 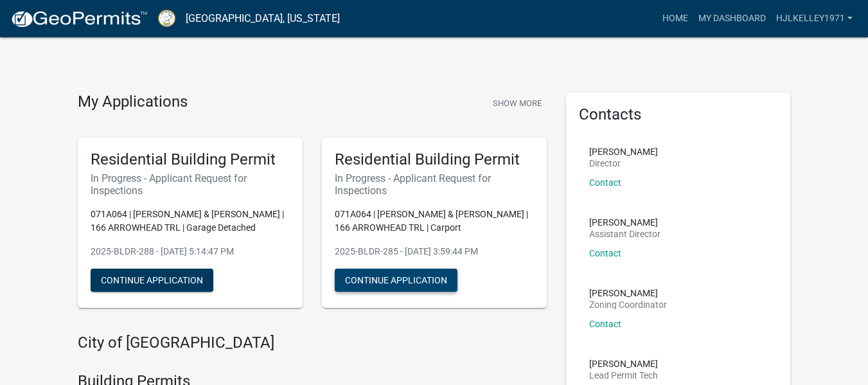 What do you see at coordinates (166, 18) in the screenshot?
I see `img: Putnam County, Georgia` at bounding box center [166, 18].